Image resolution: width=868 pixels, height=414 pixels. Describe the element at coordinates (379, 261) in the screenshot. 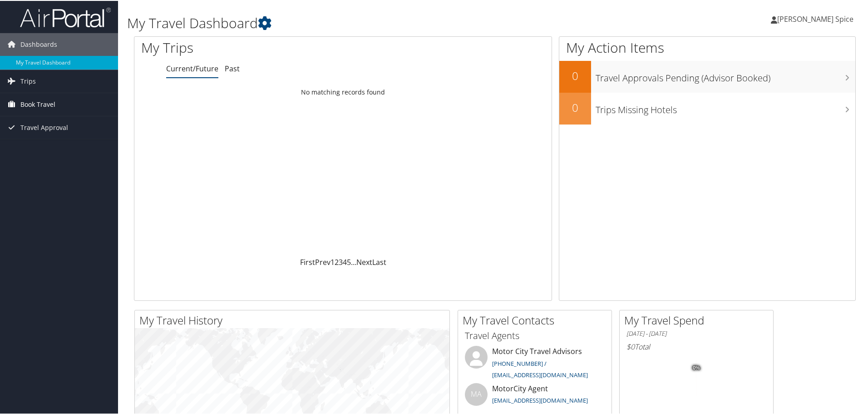

I see `a: Last` at that location.